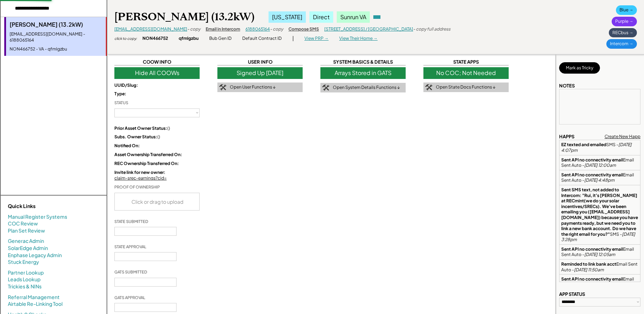 This screenshot has width=644, height=314. What do you see at coordinates (623, 137) in the screenshot?
I see `div: Create New Happ` at bounding box center [623, 137].